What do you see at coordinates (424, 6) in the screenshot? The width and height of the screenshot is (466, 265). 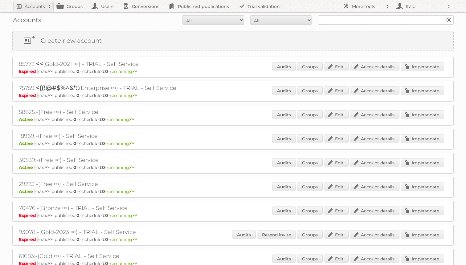 I see `h2: Italo` at bounding box center [424, 6].